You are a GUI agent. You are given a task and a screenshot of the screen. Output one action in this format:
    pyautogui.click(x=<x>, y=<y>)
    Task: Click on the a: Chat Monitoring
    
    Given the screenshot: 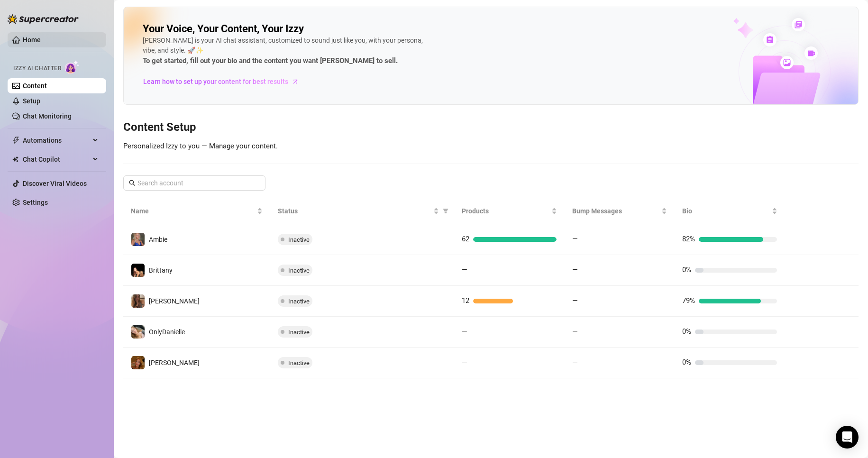 What is the action you would take?
    pyautogui.click(x=47, y=116)
    